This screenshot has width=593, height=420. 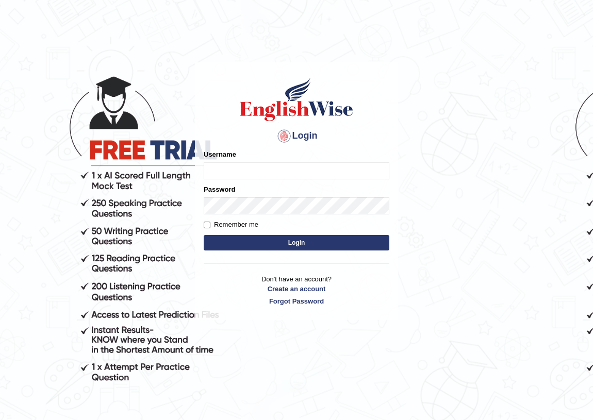 What do you see at coordinates (297, 290) in the screenshot?
I see `p: Don't have an account?` at bounding box center [297, 290].